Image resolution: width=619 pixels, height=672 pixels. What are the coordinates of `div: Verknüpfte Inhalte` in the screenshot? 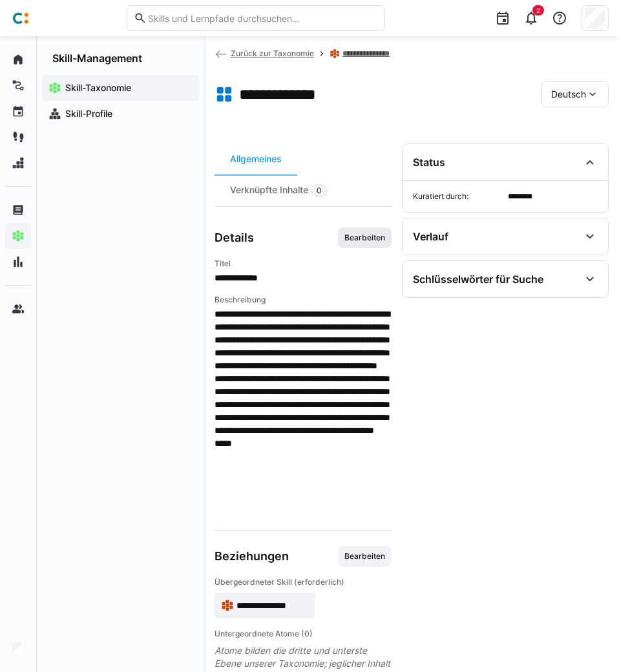 It's located at (279, 190).